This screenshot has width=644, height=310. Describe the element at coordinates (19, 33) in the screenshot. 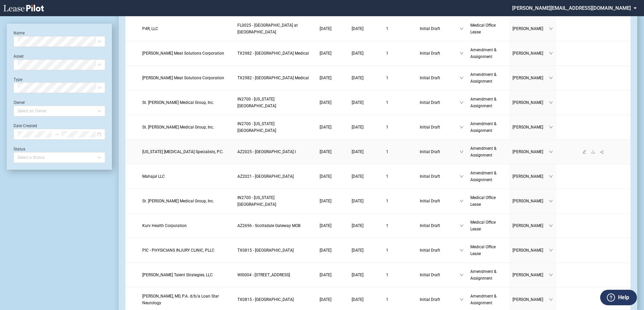

I see `label: Name` at that location.